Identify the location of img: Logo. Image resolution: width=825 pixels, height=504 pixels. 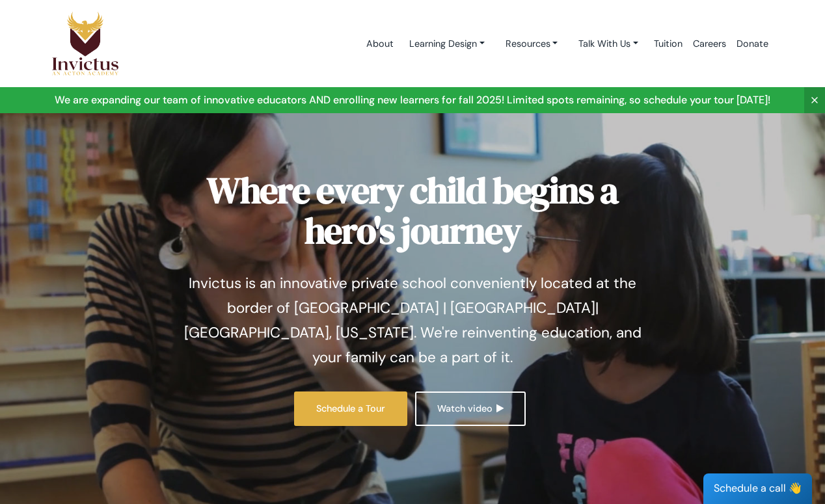
(86, 44).